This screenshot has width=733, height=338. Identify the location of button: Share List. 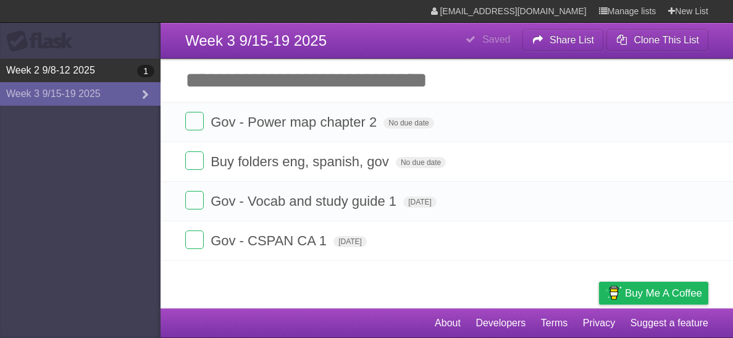
(563, 40).